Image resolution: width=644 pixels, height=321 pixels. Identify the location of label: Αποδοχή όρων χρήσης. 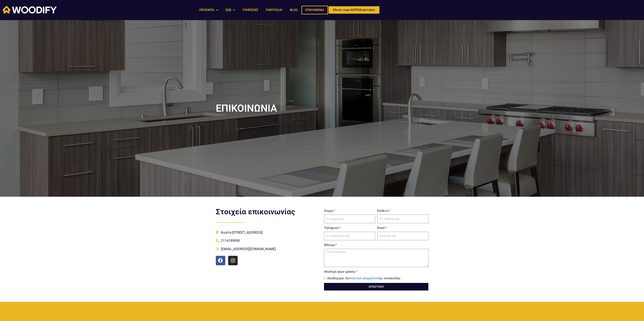
(341, 272).